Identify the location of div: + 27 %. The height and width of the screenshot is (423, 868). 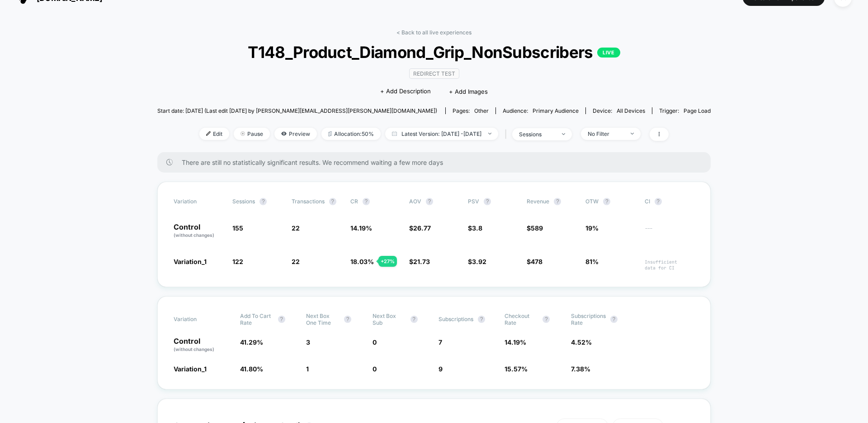
(388, 261).